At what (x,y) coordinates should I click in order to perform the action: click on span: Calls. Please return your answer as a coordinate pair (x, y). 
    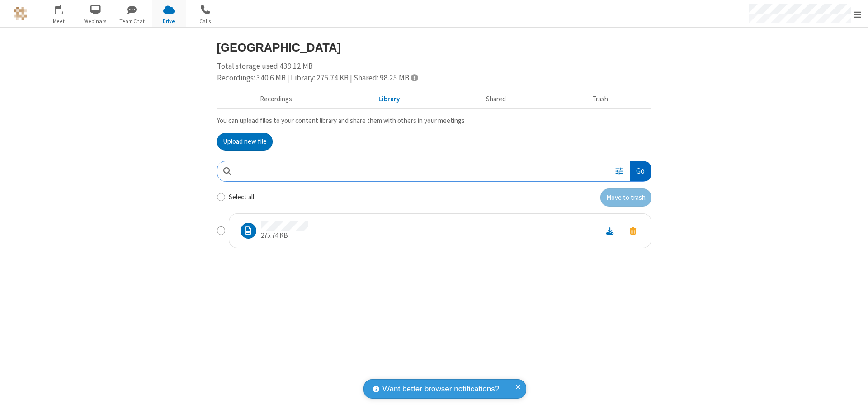
    Looking at the image, I should click on (205, 21).